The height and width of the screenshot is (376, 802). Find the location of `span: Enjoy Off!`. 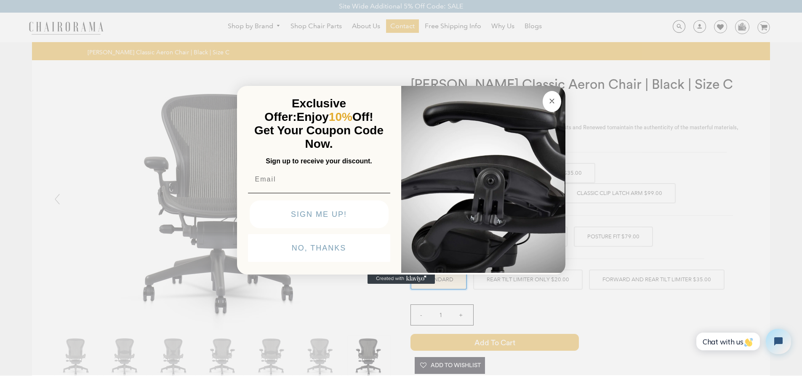

span: Enjoy Off! is located at coordinates (335, 117).